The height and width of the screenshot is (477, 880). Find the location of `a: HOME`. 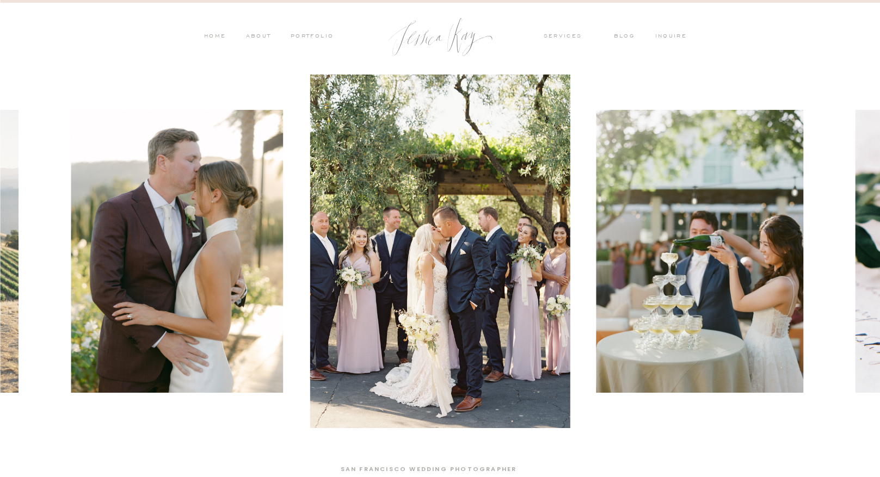

a: HOME is located at coordinates (215, 37).